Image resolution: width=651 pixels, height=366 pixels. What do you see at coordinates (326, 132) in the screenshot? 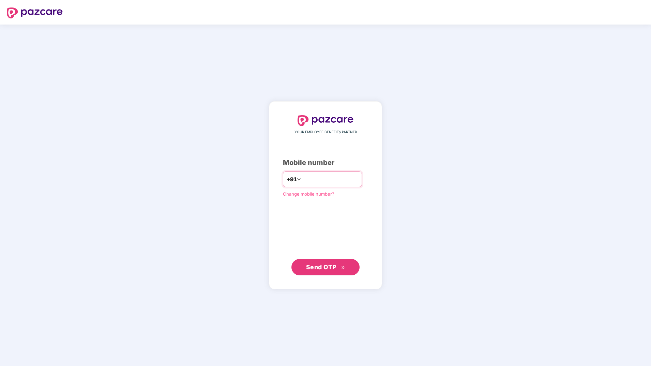
I see `span: YOUR EMPLOYEE BENEFITS PARTNER` at bounding box center [326, 132].